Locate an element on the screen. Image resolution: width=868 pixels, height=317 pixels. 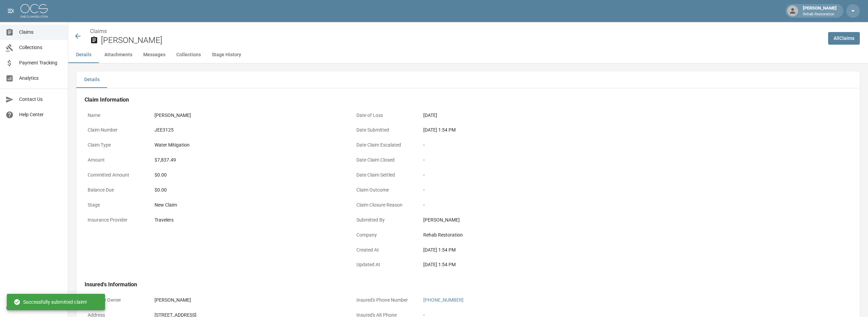
p: Insurance Provider is located at coordinates (115, 220).